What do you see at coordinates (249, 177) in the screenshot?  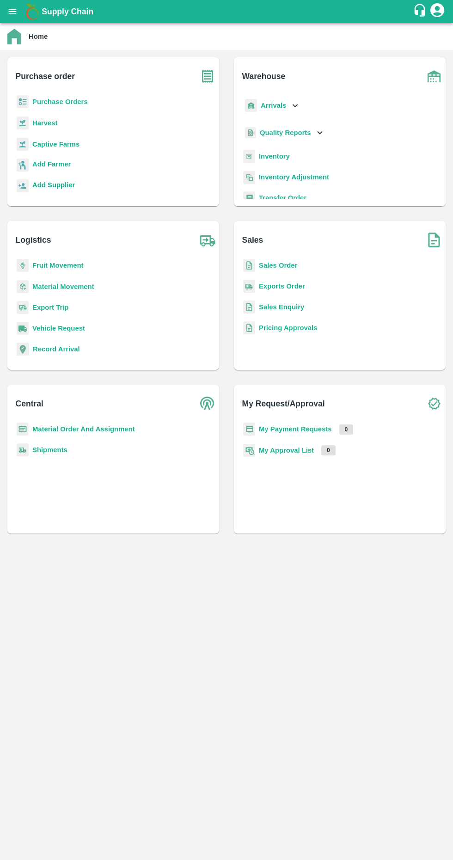 I see `img: inventory` at bounding box center [249, 177].